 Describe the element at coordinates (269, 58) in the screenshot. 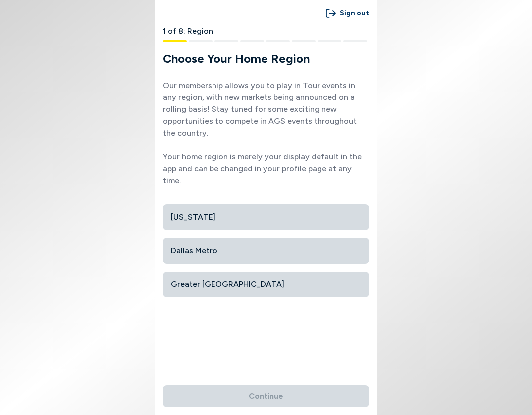

I see `h1: Choose Your Home Region` at that location.